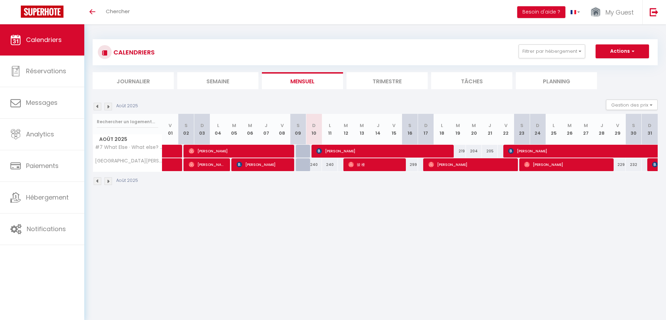 The width and height of the screenshot is (666, 320). I want to click on th: 19, so click(458, 129).